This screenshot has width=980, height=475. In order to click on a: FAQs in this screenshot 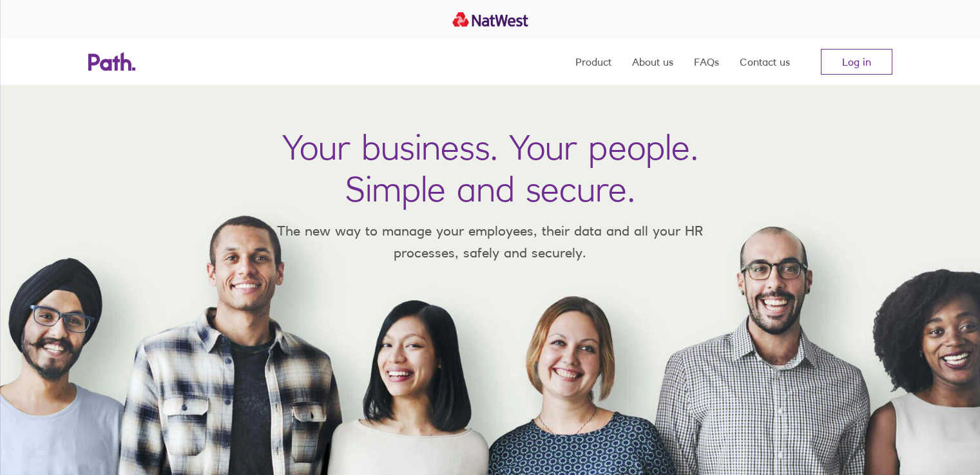, I will do `click(706, 62)`.